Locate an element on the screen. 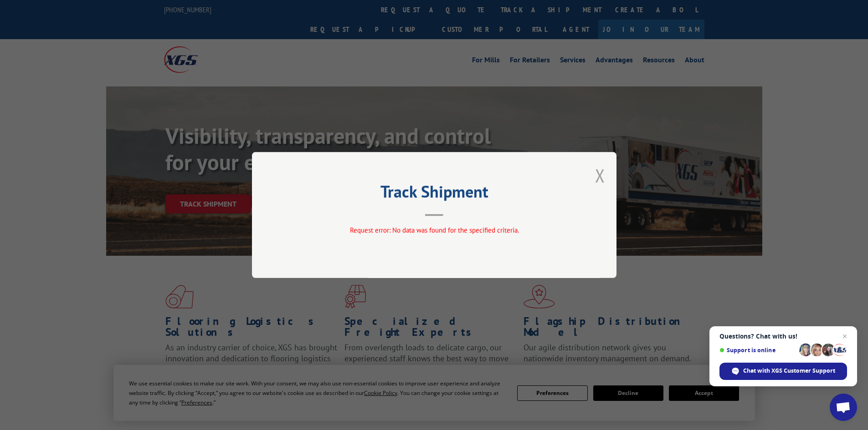 The width and height of the screenshot is (868, 430). div: Chat with XGS Customer Support is located at coordinates (783, 371).